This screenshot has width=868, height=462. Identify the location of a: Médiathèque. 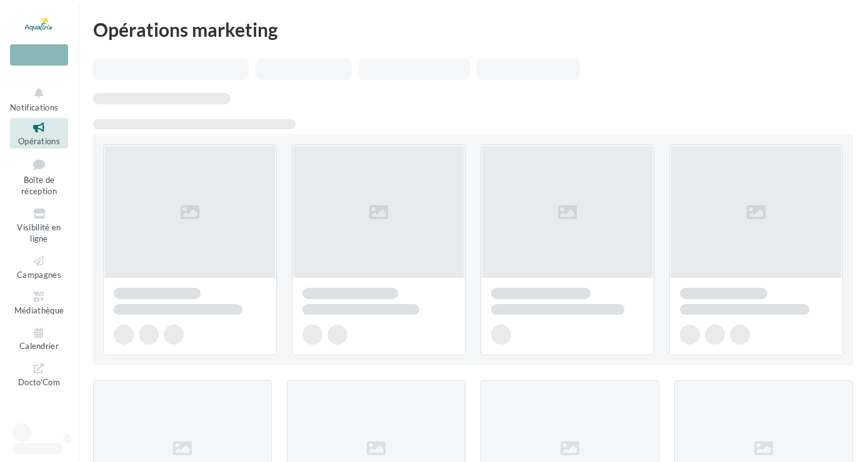
(39, 302).